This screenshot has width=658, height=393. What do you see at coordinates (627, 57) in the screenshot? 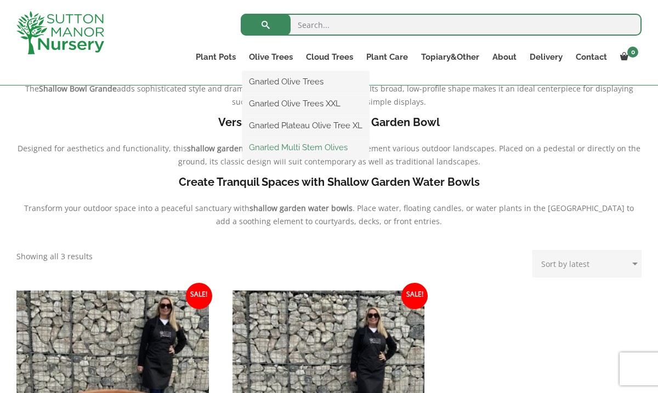
I see `a: 0` at bounding box center [627, 57].